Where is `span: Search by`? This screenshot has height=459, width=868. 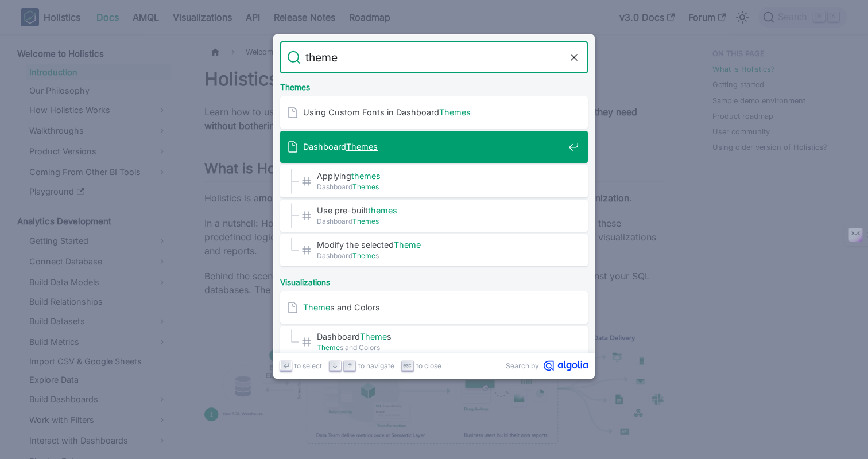 span: Search by is located at coordinates (523, 366).